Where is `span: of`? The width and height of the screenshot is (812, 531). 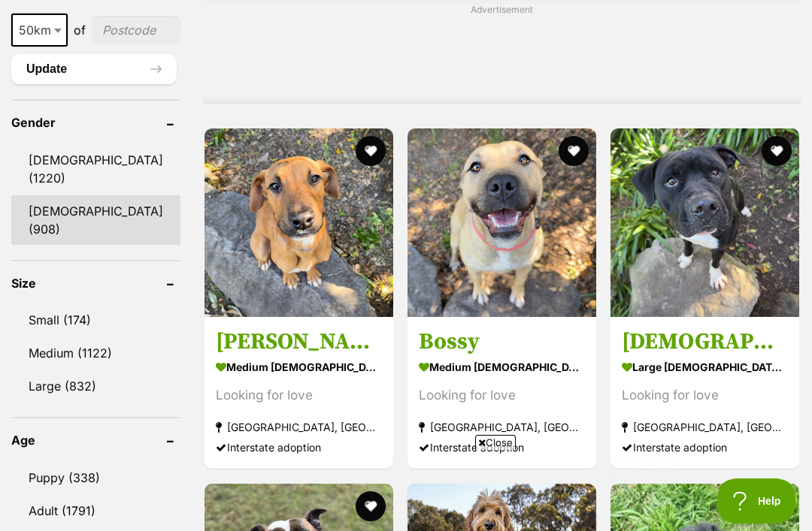 span: of is located at coordinates (79, 30).